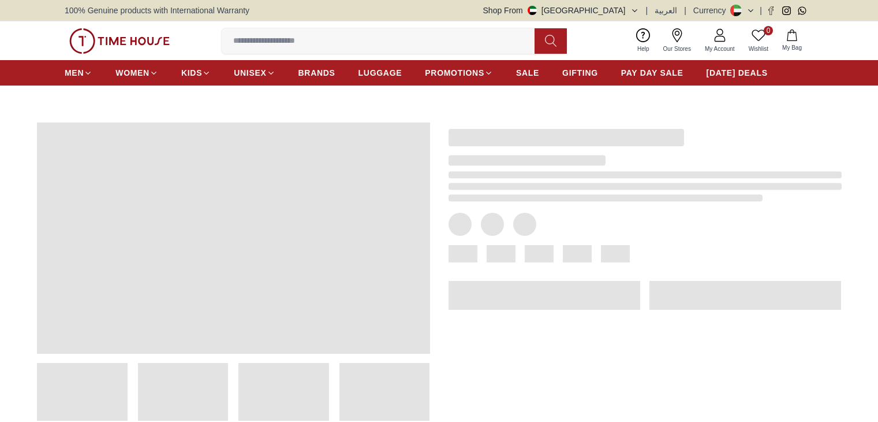 Image resolution: width=878 pixels, height=422 pixels. I want to click on span: MEN, so click(74, 73).